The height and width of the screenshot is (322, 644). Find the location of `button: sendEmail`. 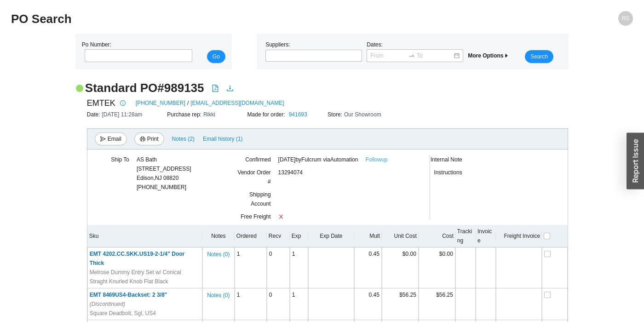

button: sendEmail is located at coordinates (111, 139).